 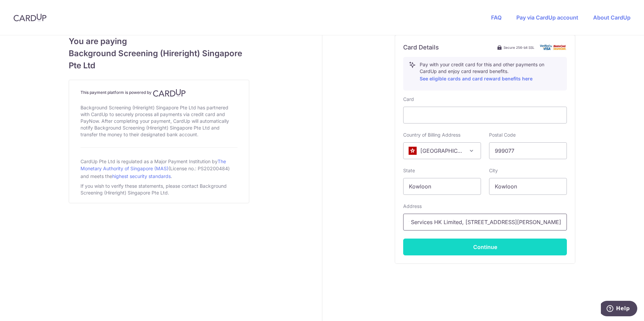 What do you see at coordinates (491, 72) in the screenshot?
I see `p: Pay with your credit card for this and other payments on CardUp and enjoy card reward benefits.` at bounding box center [491, 72].